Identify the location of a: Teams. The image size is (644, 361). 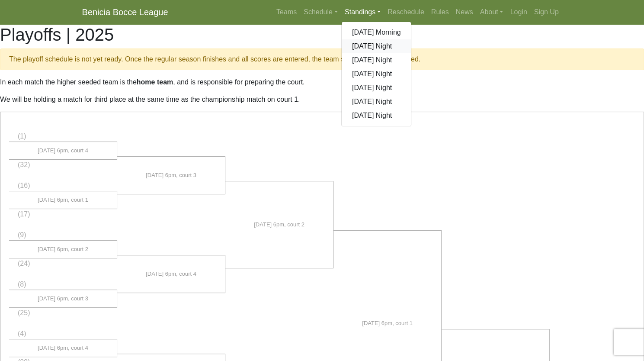
(286, 12).